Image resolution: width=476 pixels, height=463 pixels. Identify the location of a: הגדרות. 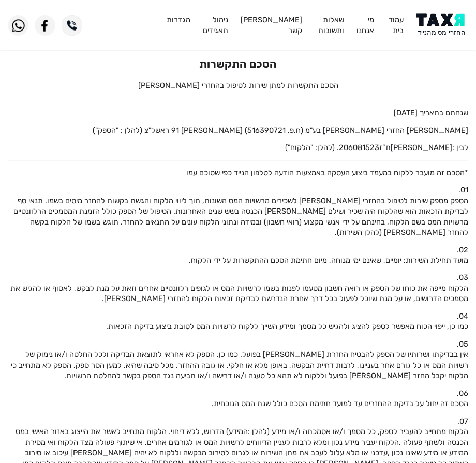
(178, 20).